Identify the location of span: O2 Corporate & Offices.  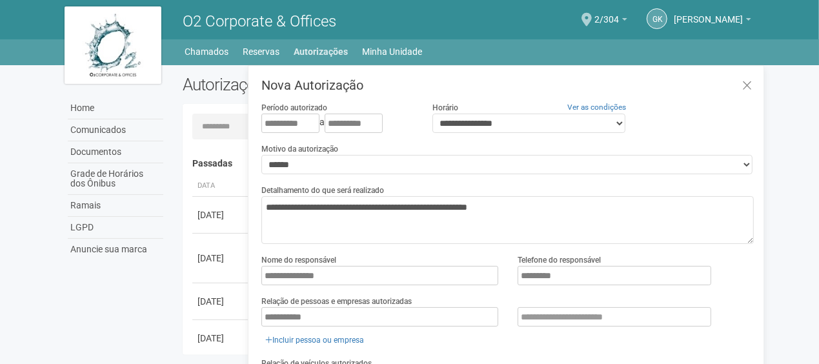
(259, 21).